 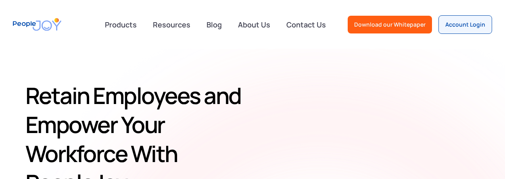 What do you see at coordinates (390, 25) in the screenshot?
I see `div: Download our Whitepaper` at bounding box center [390, 25].